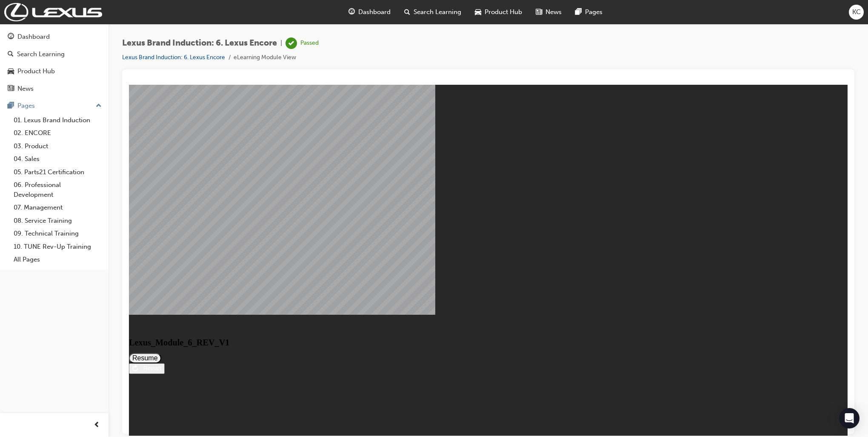  Describe the element at coordinates (54, 37) in the screenshot. I see `a: Dashboard` at that location.